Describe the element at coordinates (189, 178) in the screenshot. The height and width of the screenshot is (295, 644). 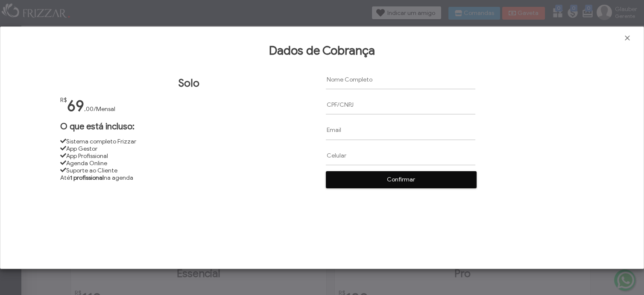
I see `li: Até na agenda` at that location.